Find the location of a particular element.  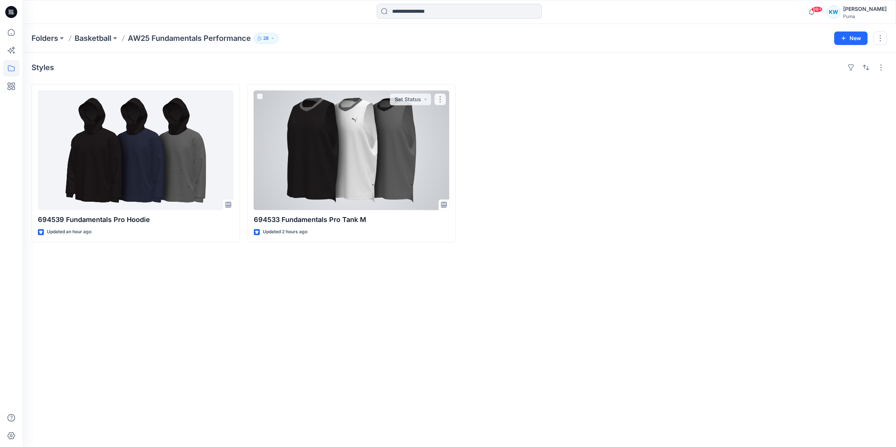

a: Folders is located at coordinates (45, 38).